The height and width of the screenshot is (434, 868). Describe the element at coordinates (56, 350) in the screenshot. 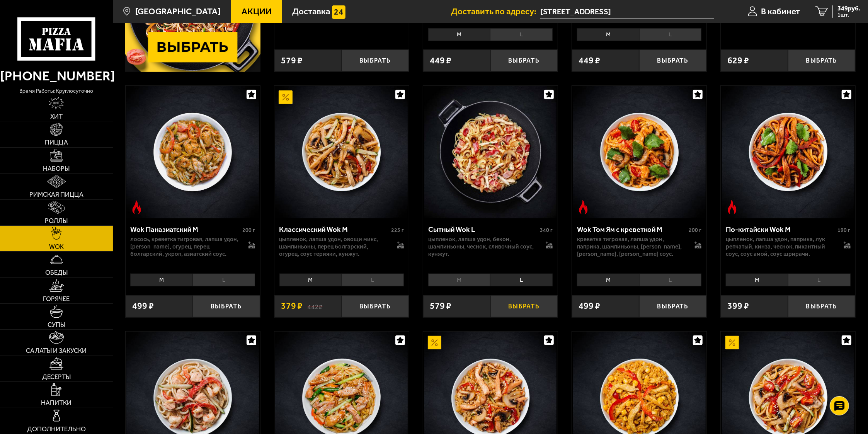

I see `span: Салаты и закуски` at that location.